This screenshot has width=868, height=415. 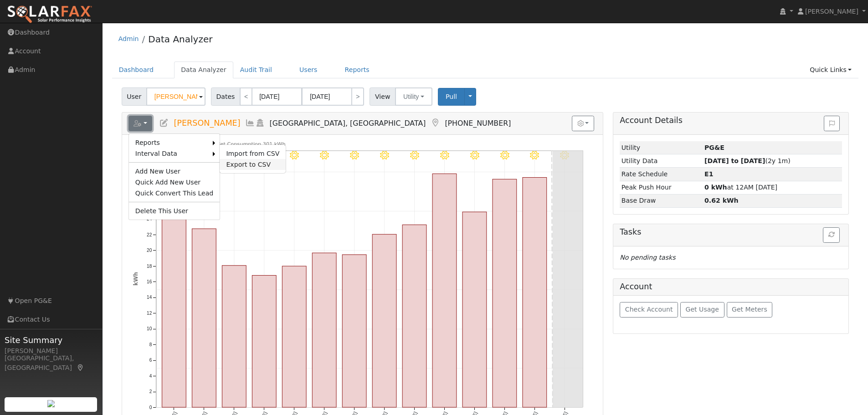 I want to click on img: retrieve, so click(x=51, y=404).